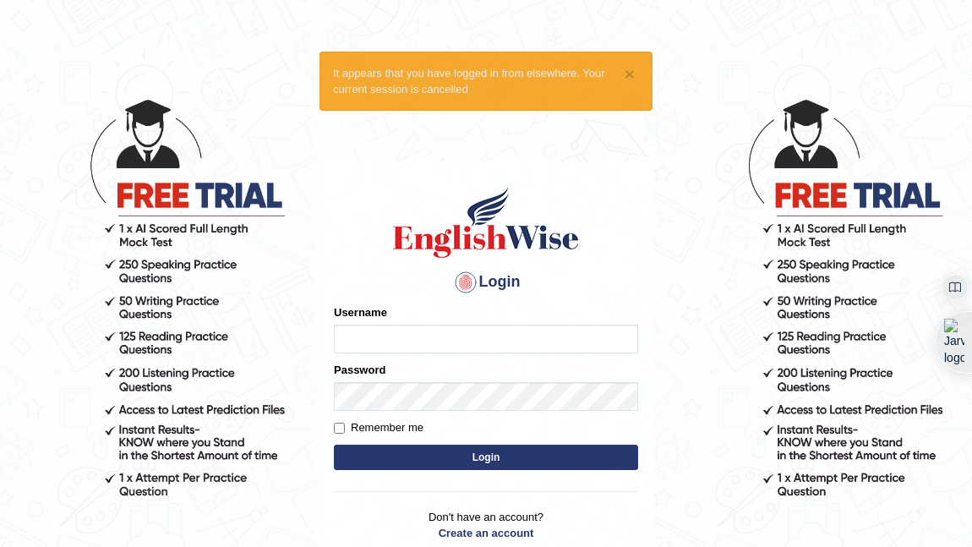 The height and width of the screenshot is (547, 972). Describe the element at coordinates (486, 282) in the screenshot. I see `h4: Login` at that location.